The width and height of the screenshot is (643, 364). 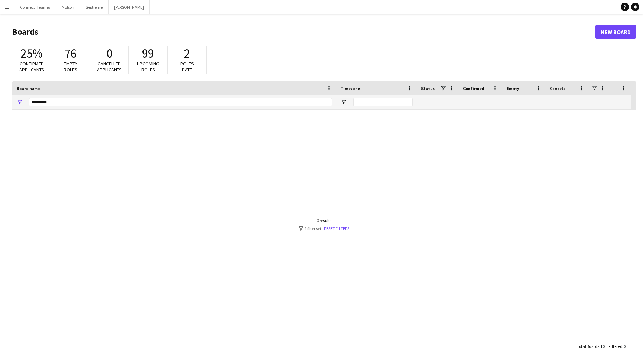 What do you see at coordinates (35, 7) in the screenshot?
I see `button: Connect Hearing` at bounding box center [35, 7].